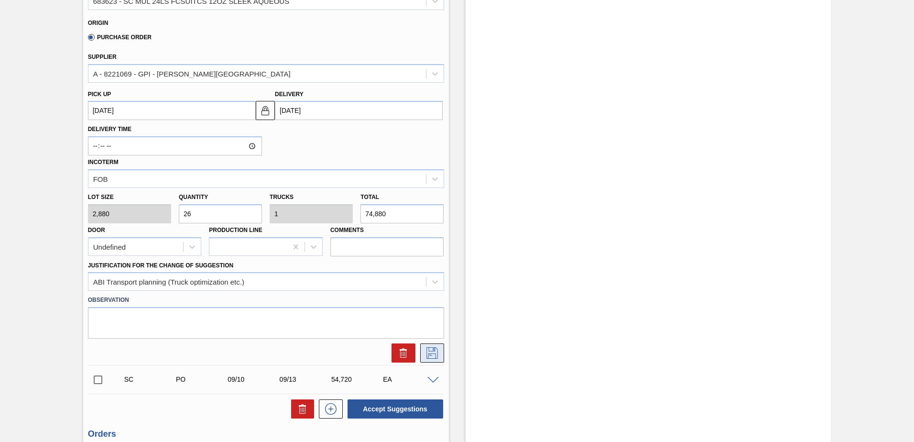 The height and width of the screenshot is (442, 914). Describe the element at coordinates (254, 379) in the screenshot. I see `div: 09/10/2025` at that location.